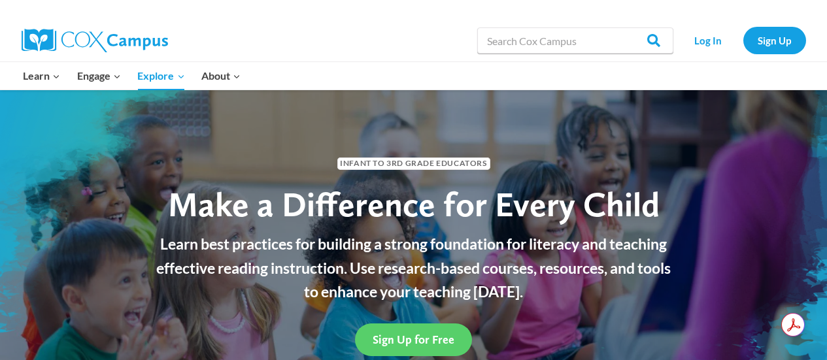  I want to click on span: Sign Up for Free, so click(413, 339).